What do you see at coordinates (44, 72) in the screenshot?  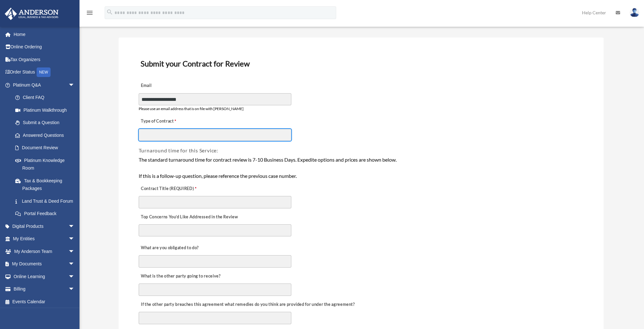 I see `a: Order StatusNEW` at bounding box center [44, 72].